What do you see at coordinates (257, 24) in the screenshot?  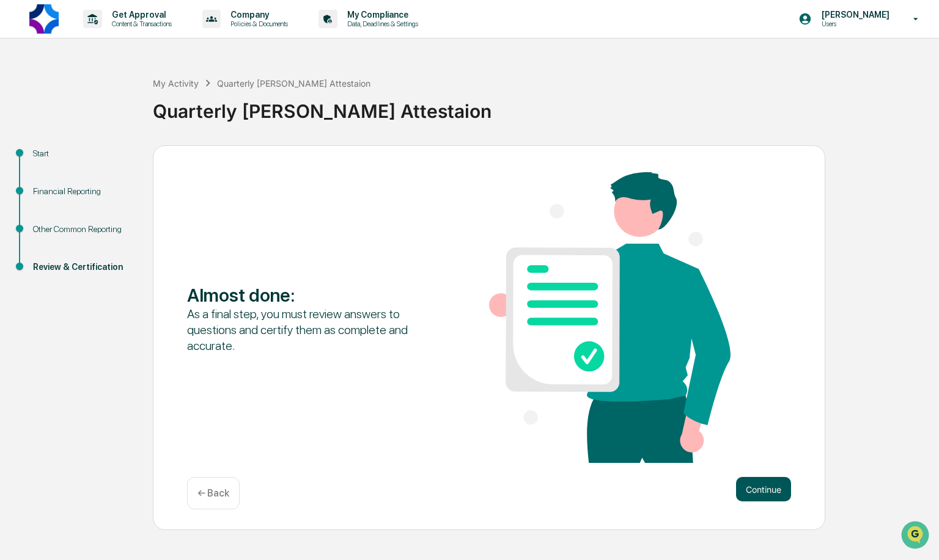 I see `p: Policies & Documents` at bounding box center [257, 24].